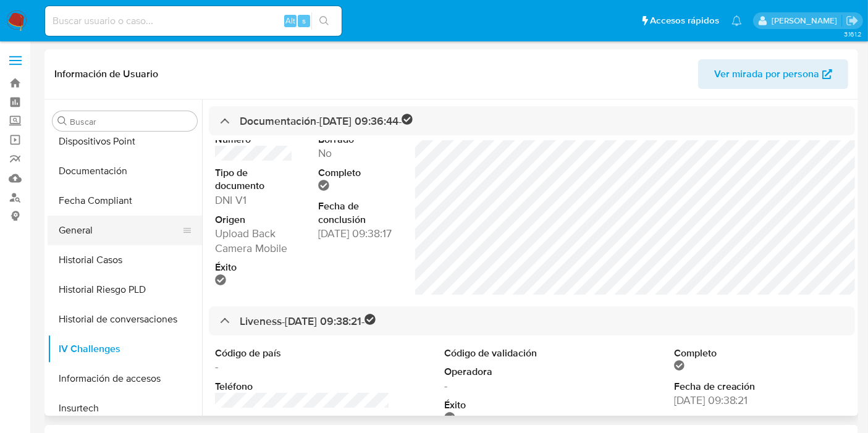  What do you see at coordinates (773, 74) in the screenshot?
I see `button: Ver mirada por persona` at bounding box center [773, 74].